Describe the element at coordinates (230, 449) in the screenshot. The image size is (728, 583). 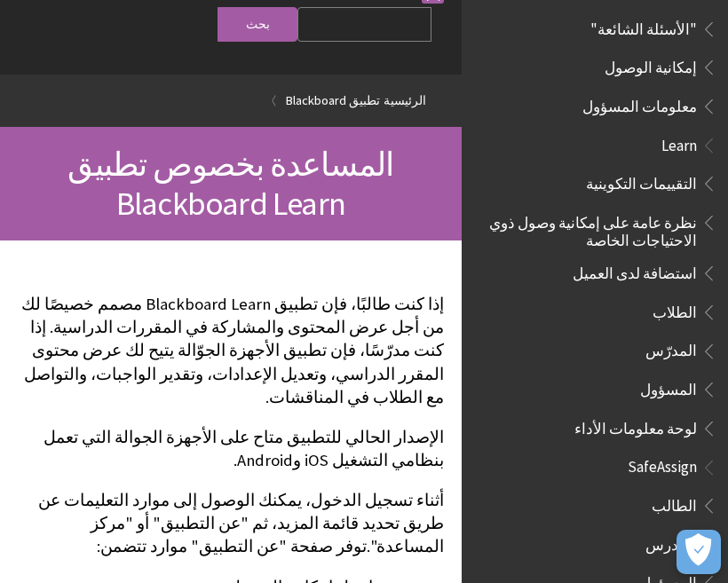
I see `p: الإصدار الحالي للتطبيق متاح على الأجهزة الجوالة التي تعمل بنظامي التشغيل iOS وAndroid.` at that location.